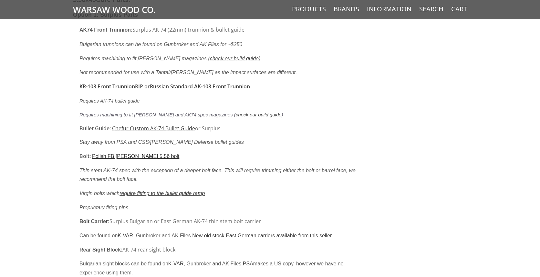 The height and width of the screenshot is (277, 540). I want to click on a: Information, so click(389, 9).